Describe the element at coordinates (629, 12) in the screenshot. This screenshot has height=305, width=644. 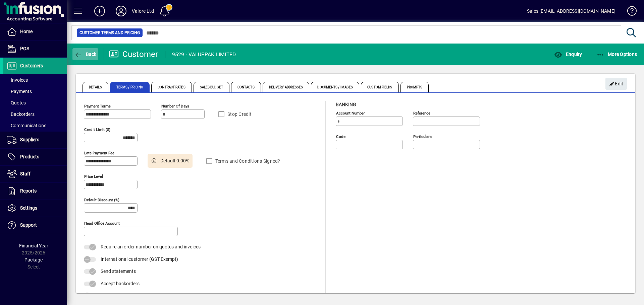
I see `a: Knowledge Base` at that location.